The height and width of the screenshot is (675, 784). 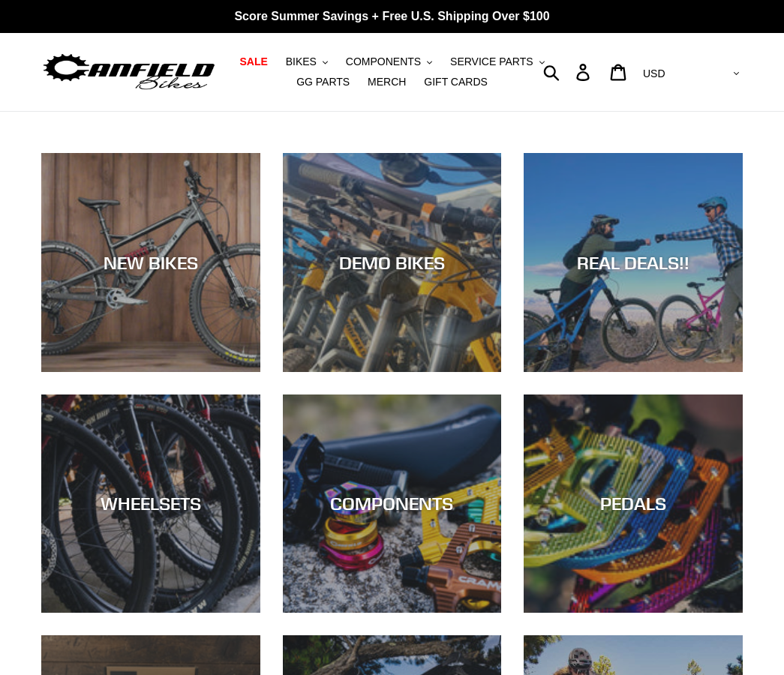 I want to click on span: MERCH, so click(x=386, y=82).